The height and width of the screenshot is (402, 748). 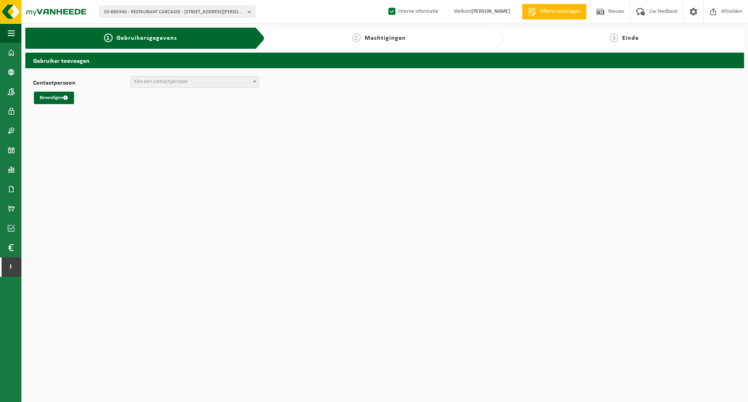 I want to click on span: I, so click(x=11, y=267).